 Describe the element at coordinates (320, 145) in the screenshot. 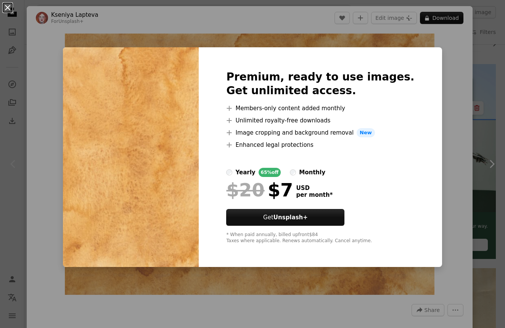

I see `li: Enhanced legal protections` at that location.